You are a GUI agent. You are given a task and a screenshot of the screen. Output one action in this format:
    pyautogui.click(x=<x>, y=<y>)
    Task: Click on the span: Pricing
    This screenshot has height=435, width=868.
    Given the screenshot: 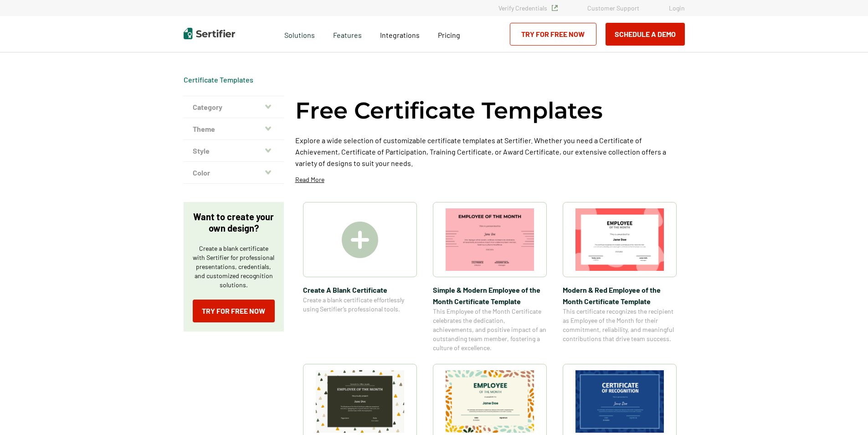 What is the action you would take?
    pyautogui.click(x=449, y=35)
    